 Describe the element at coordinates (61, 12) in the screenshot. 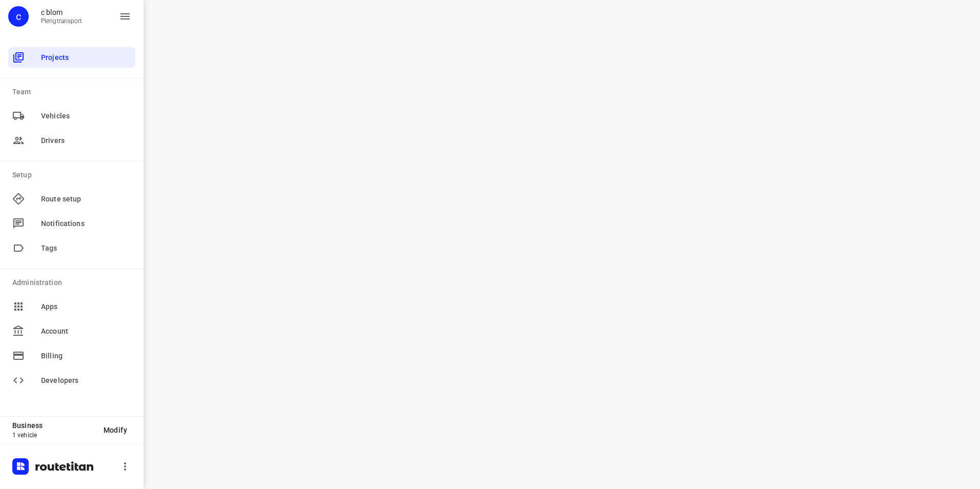

I see `p: c blom` at that location.